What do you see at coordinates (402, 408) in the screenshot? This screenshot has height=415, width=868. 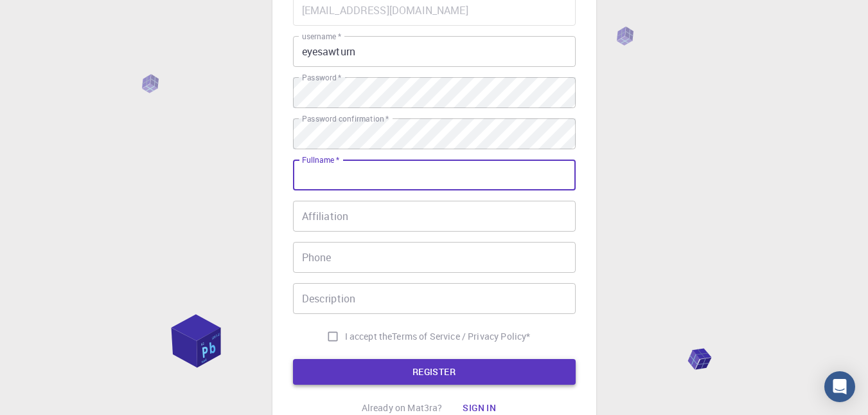 I see `p: Already on Mat3ra?` at bounding box center [402, 408].